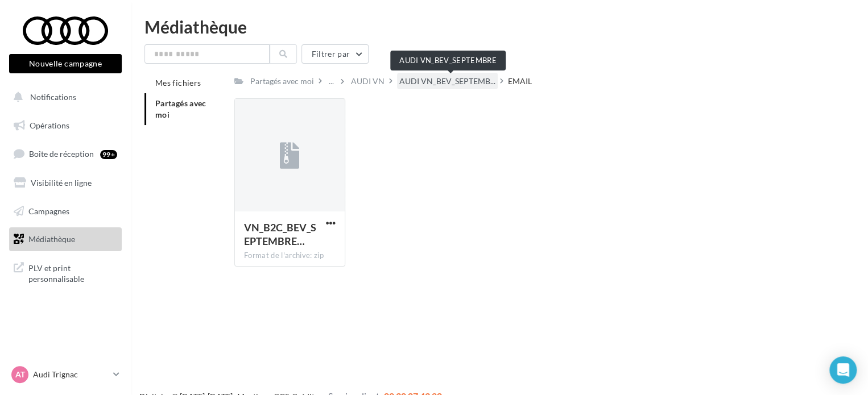  What do you see at coordinates (50, 125) in the screenshot?
I see `span: Opérations` at bounding box center [50, 125].